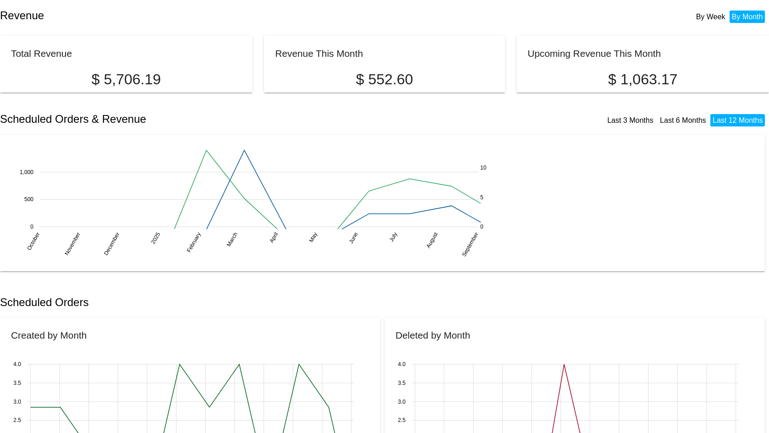 Image resolution: width=769 pixels, height=433 pixels. I want to click on text: 5, so click(481, 197).